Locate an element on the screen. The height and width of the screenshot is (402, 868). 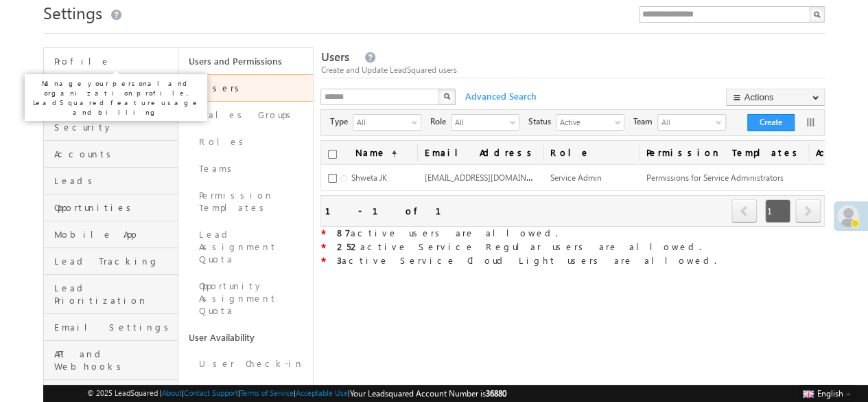
a: Mobile App is located at coordinates (110, 234).